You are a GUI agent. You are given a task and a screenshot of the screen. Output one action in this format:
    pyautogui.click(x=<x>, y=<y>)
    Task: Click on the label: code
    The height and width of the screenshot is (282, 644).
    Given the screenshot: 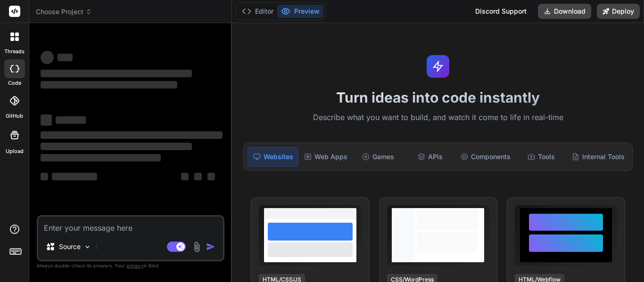 What is the action you would take?
    pyautogui.click(x=14, y=83)
    